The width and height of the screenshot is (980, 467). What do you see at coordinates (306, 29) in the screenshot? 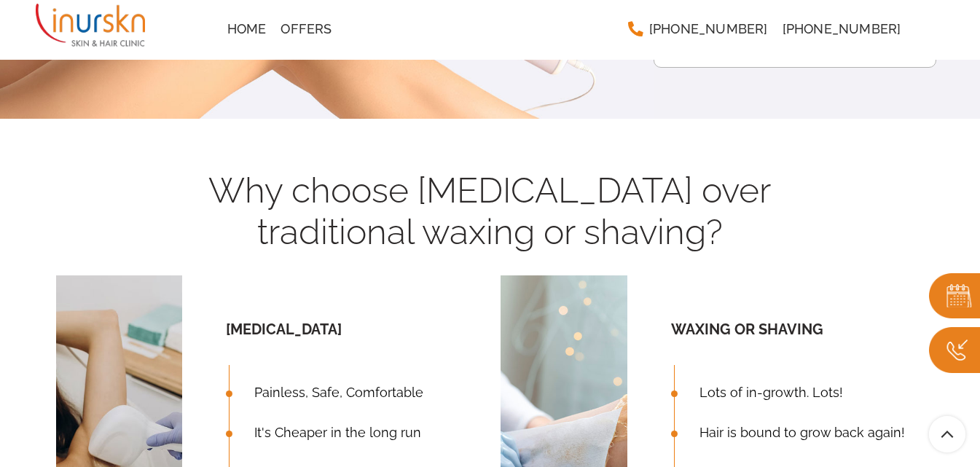
I see `a: Offers` at bounding box center [306, 29].